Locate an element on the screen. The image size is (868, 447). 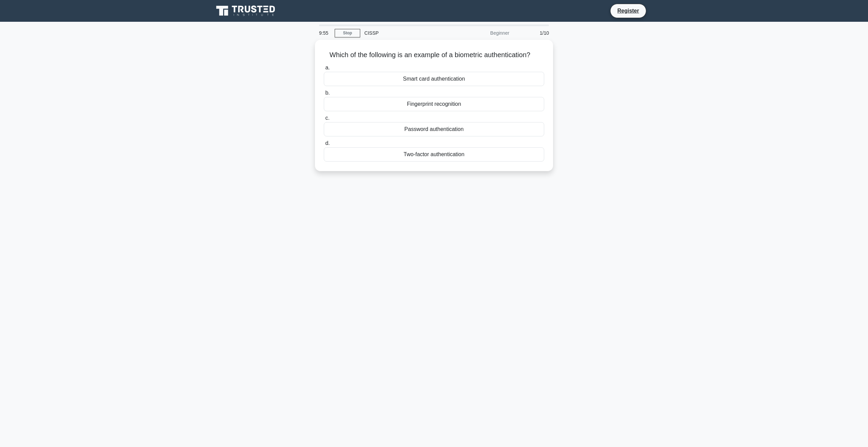
div: Fingerprint recognition is located at coordinates (434, 104).